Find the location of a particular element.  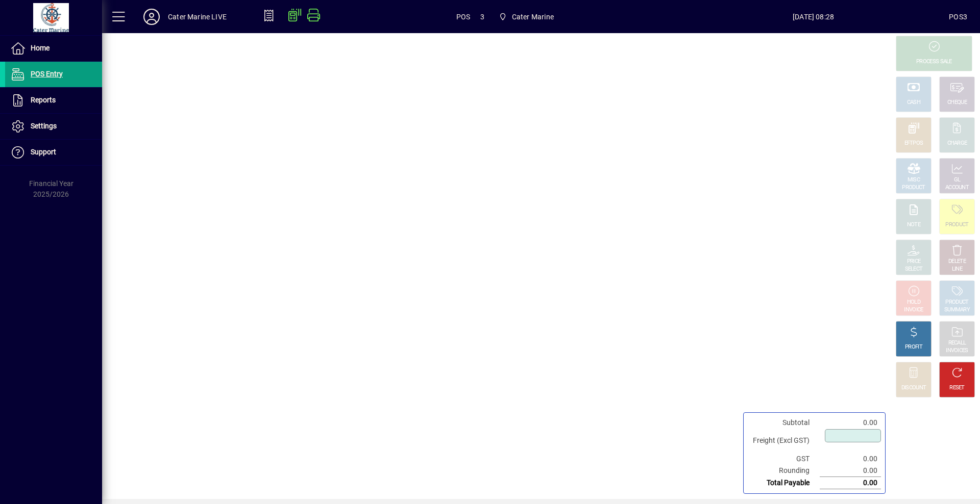

div: SUMMARY is located at coordinates (957, 310).